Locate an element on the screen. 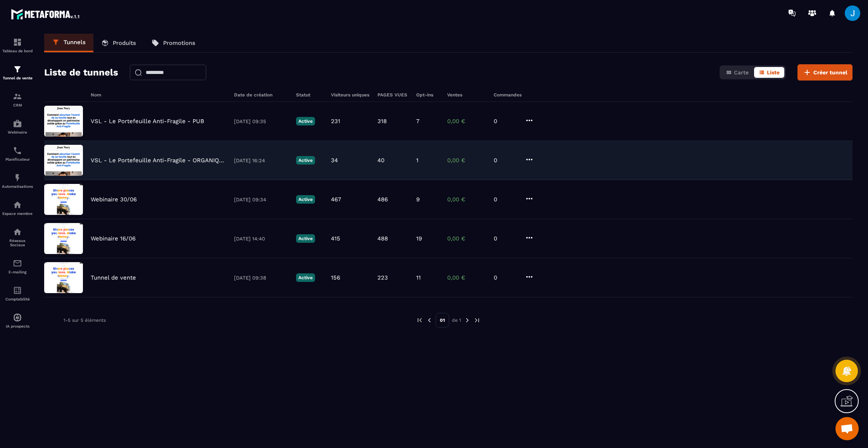 This screenshot has height=448, width=868. p: 11 is located at coordinates (419, 278).